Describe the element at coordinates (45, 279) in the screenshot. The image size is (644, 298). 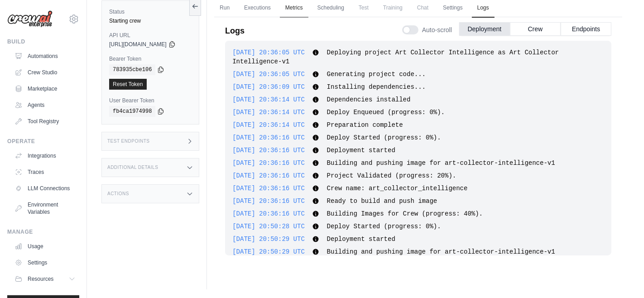
I see `button: Resources` at that location.